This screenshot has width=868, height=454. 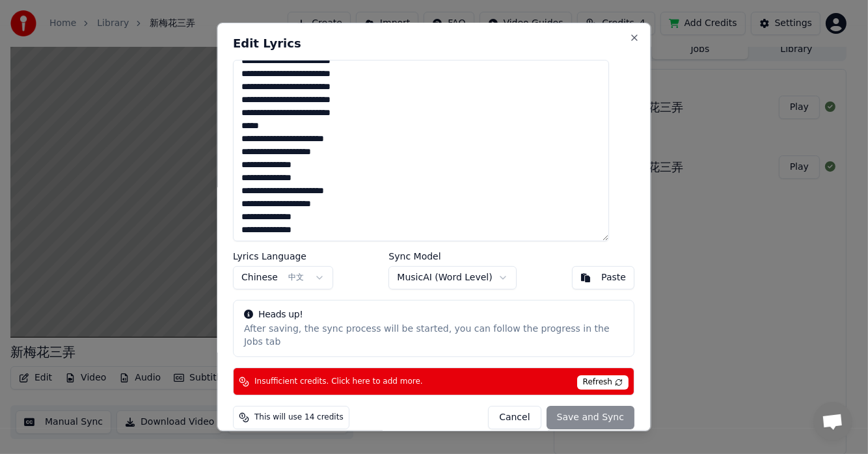 I want to click on button: Paste, so click(x=603, y=278).